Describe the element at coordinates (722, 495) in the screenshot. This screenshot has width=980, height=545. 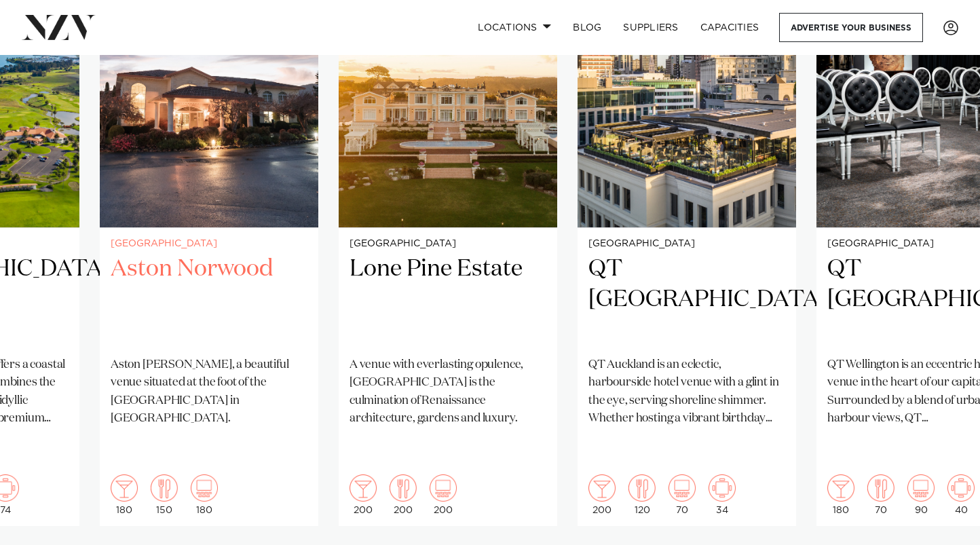
I see `div: 34` at that location.